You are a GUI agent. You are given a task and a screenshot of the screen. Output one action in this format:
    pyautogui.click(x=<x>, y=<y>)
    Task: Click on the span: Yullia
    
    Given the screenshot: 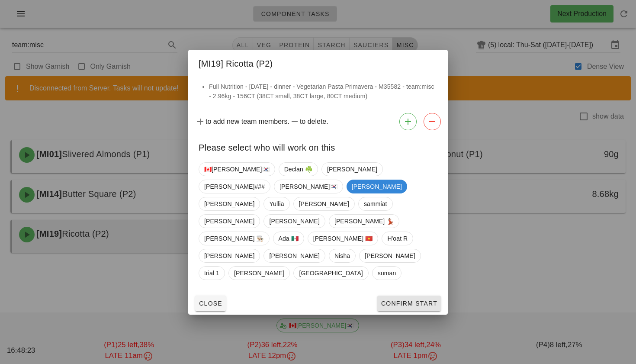 What is the action you would take?
    pyautogui.click(x=276, y=204)
    